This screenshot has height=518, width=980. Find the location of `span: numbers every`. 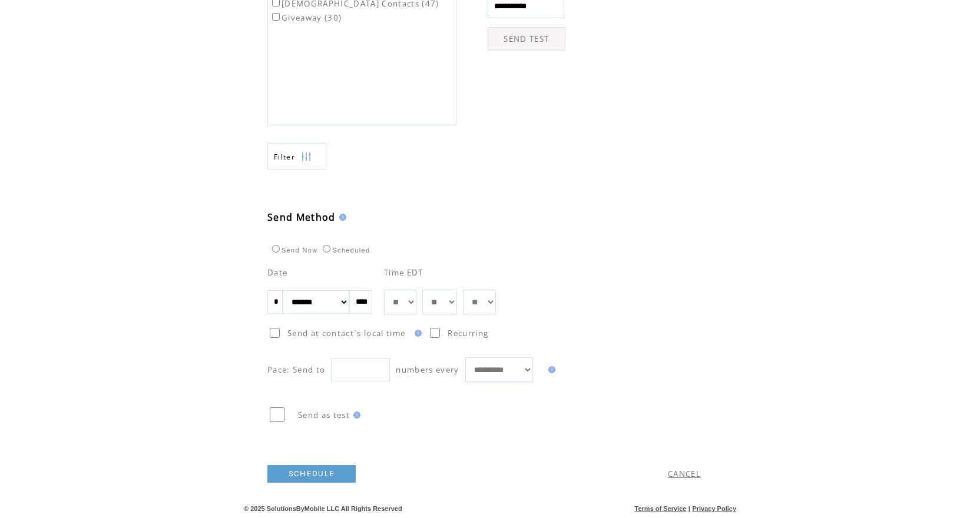

span: numbers every is located at coordinates (427, 370).